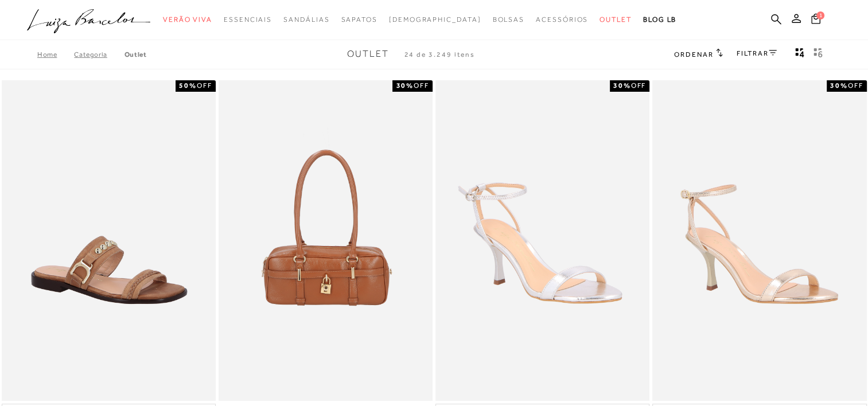 This screenshot has height=406, width=868. I want to click on a: Categoria, so click(99, 55).